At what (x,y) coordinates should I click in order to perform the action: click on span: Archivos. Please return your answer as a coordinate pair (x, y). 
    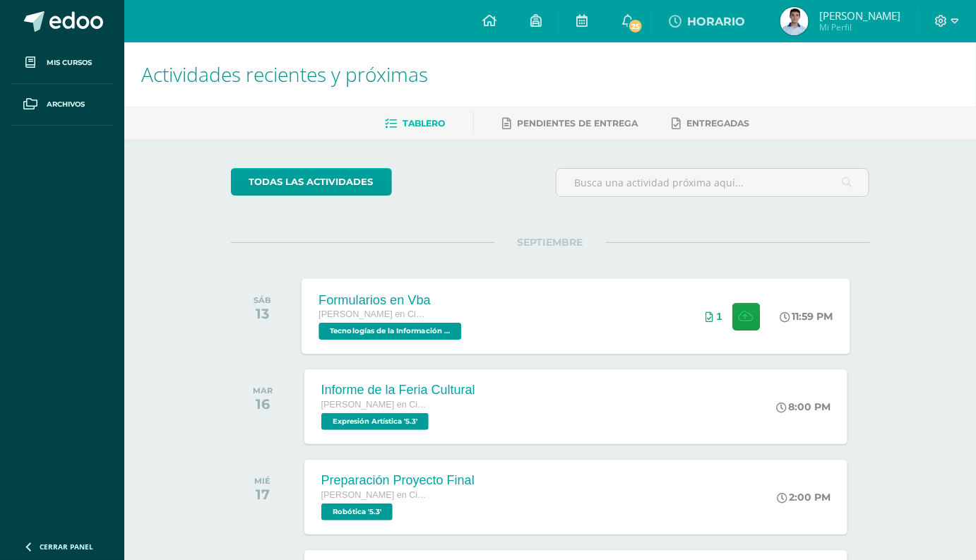
    Looking at the image, I should click on (66, 105).